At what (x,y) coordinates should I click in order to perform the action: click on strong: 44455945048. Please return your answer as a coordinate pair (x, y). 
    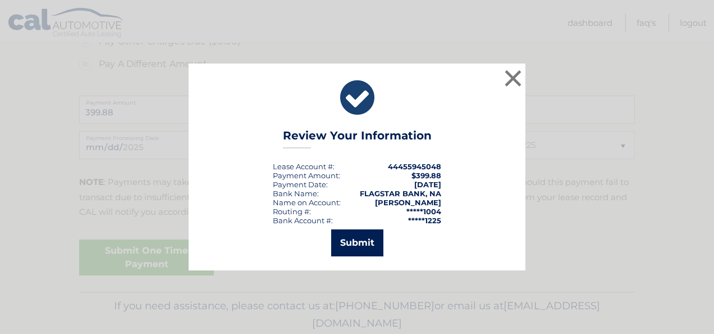
    Looking at the image, I should click on (414, 166).